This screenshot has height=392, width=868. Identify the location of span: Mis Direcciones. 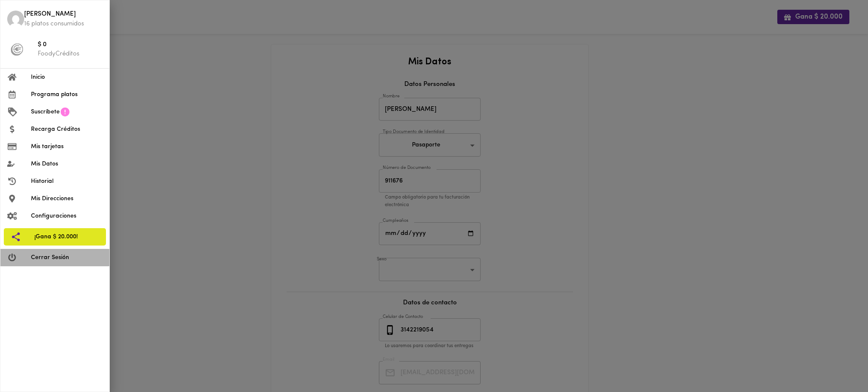
(66, 198).